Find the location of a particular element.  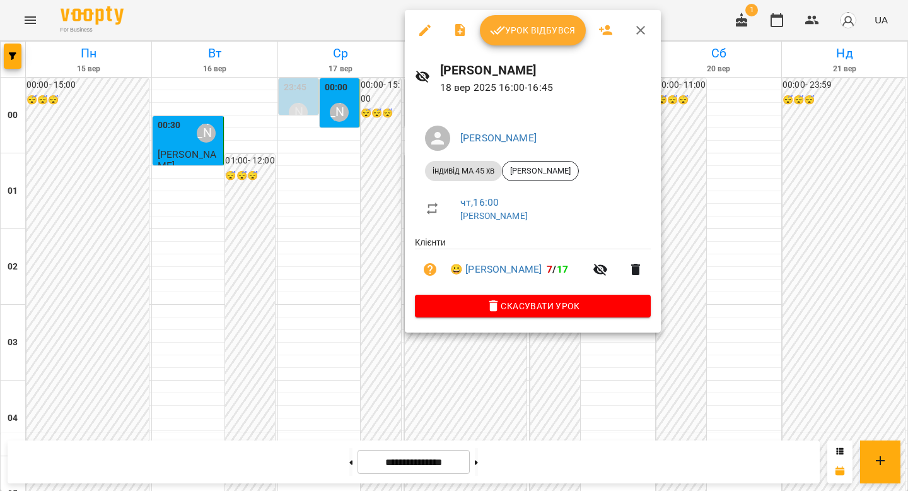

span: 7 is located at coordinates (549, 269).